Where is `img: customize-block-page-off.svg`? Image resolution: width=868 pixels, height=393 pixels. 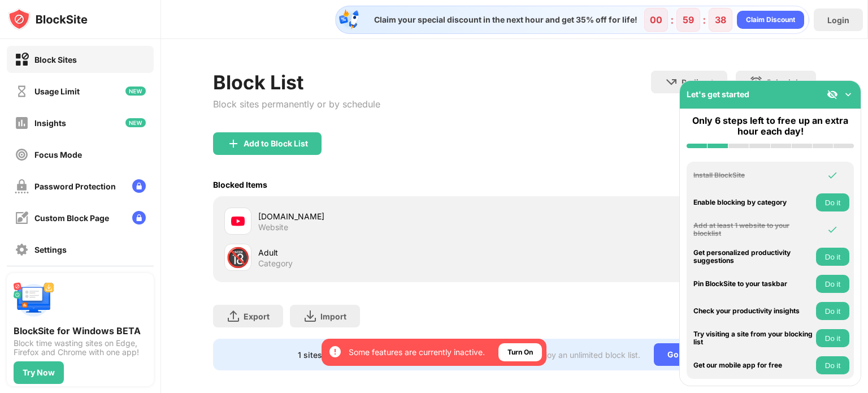
img: customize-block-page-off.svg is located at coordinates (22, 217).